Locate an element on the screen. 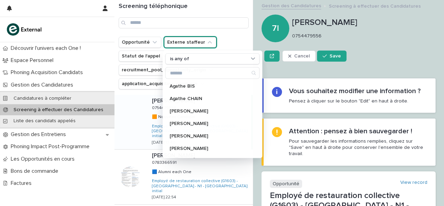 The height and width of the screenshot is (206, 444). p: Liste des candidats appelés is located at coordinates (44, 121).